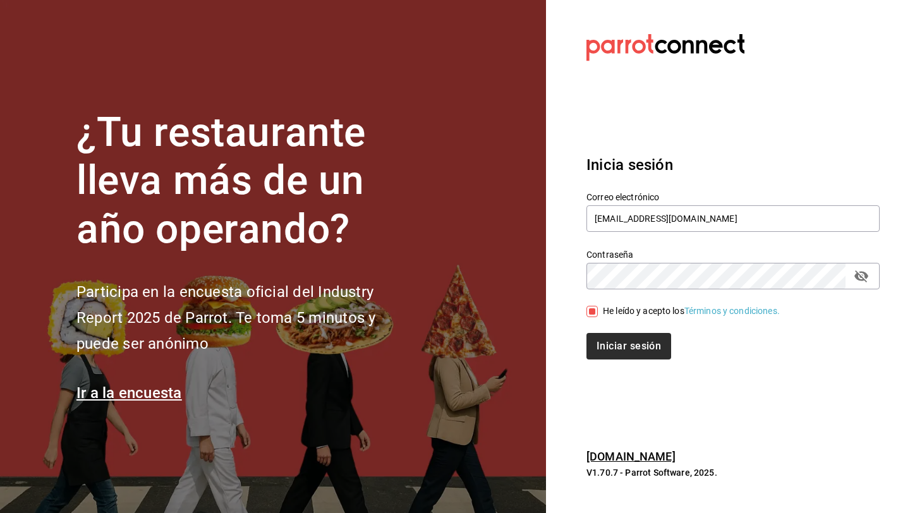 The height and width of the screenshot is (513, 910). What do you see at coordinates (129, 393) in the screenshot?
I see `a: Ir a la encuesta` at bounding box center [129, 393].